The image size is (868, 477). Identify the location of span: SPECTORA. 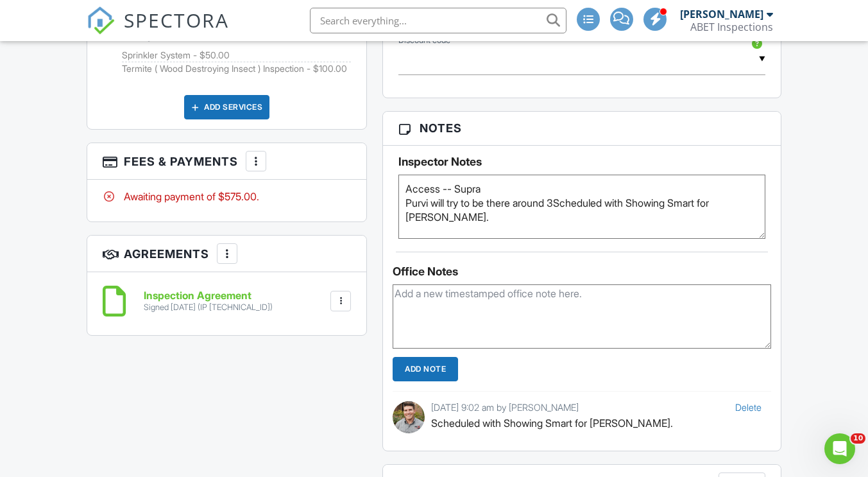
(177, 20).